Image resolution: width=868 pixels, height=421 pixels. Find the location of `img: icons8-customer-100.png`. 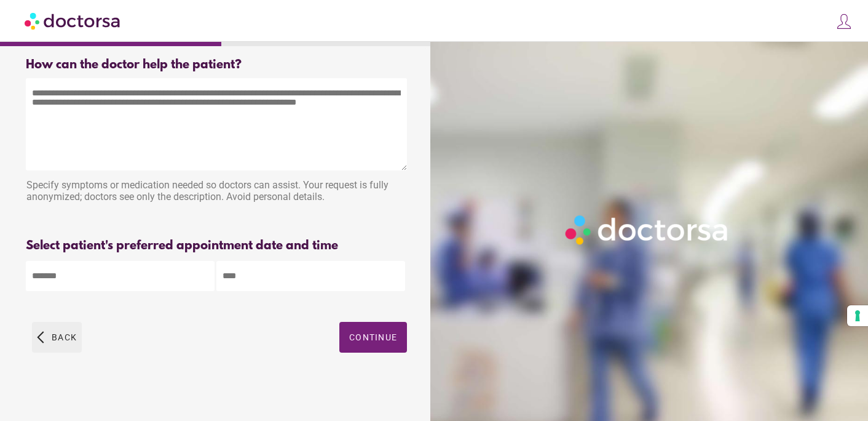

img: icons8-customer-100.png is located at coordinates (844, 21).